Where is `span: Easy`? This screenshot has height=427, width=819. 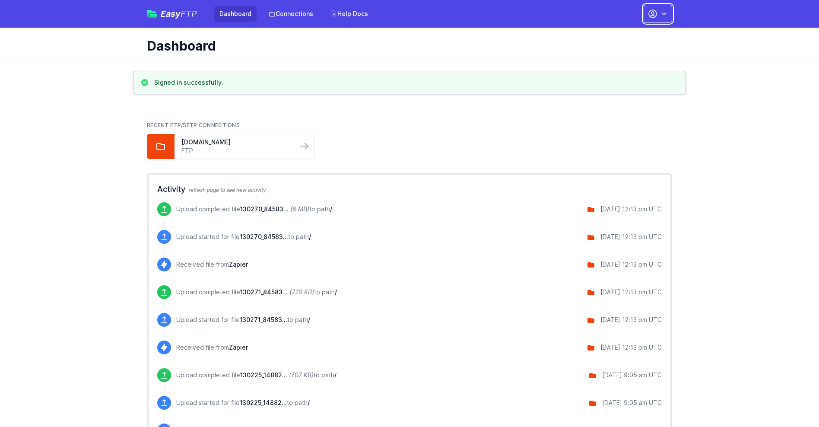
span: Easy is located at coordinates (179, 14).